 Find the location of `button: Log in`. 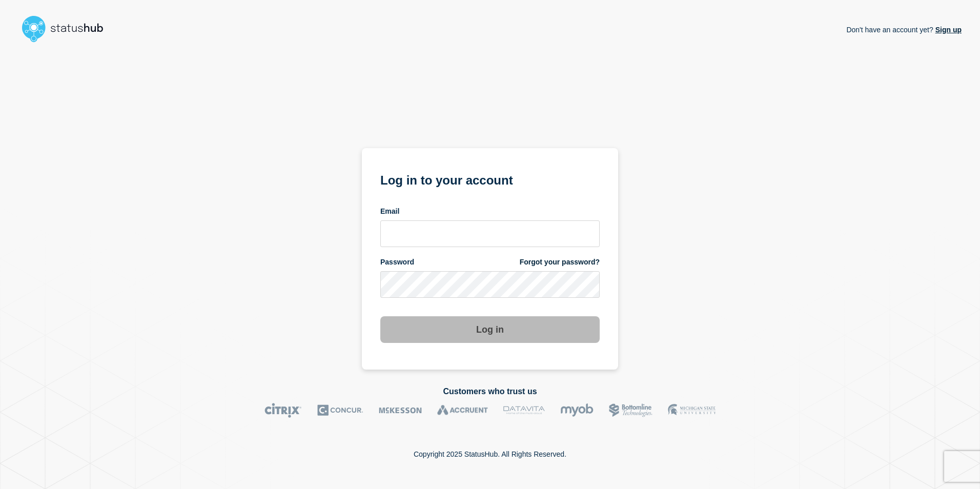

button: Log in is located at coordinates (490, 329).